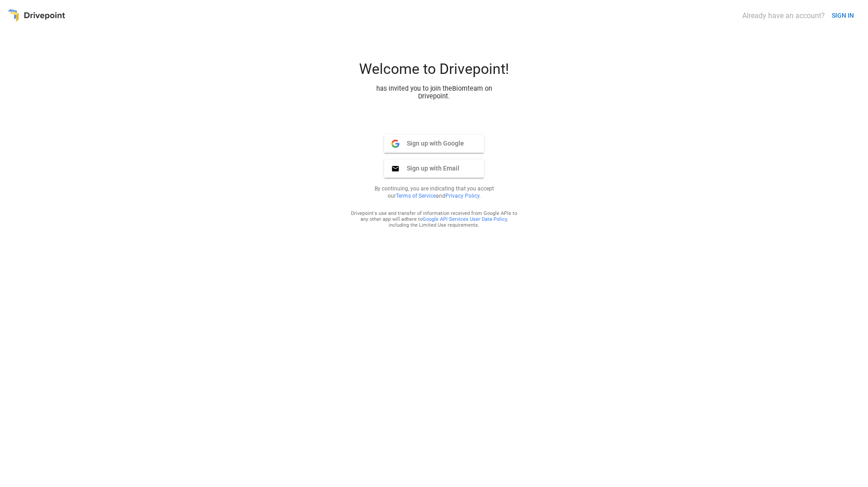 The width and height of the screenshot is (868, 487). Describe the element at coordinates (416, 196) in the screenshot. I see `a: Terms of Service` at that location.